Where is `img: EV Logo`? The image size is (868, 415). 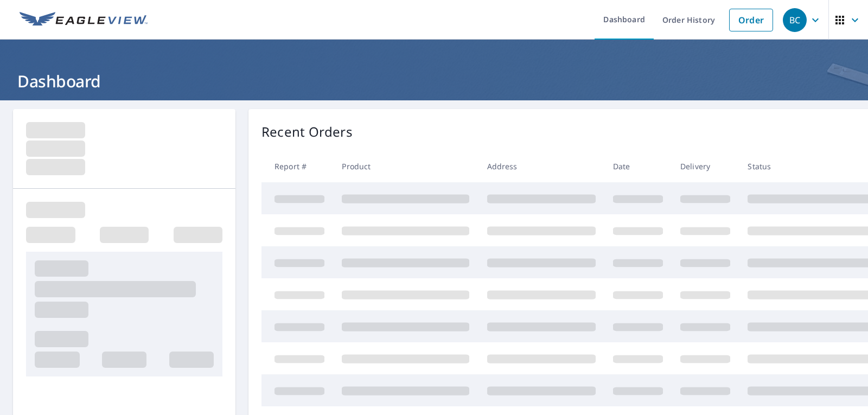 img: EV Logo is located at coordinates (84, 20).